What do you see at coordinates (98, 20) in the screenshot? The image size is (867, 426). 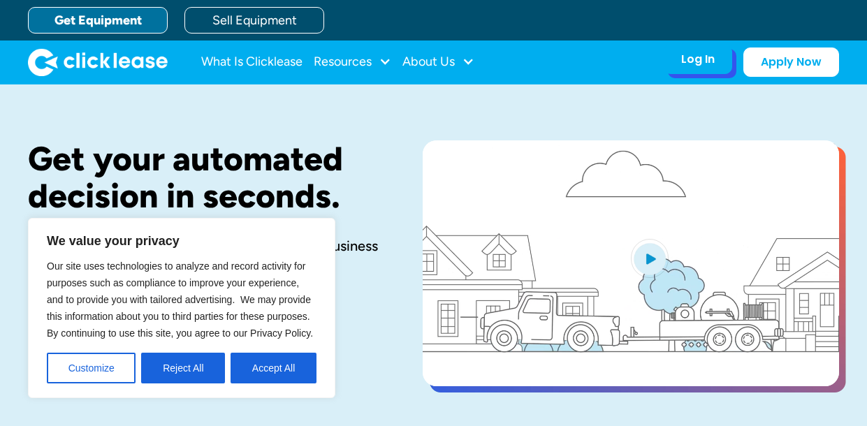 I see `a: Get Equipment` at bounding box center [98, 20].